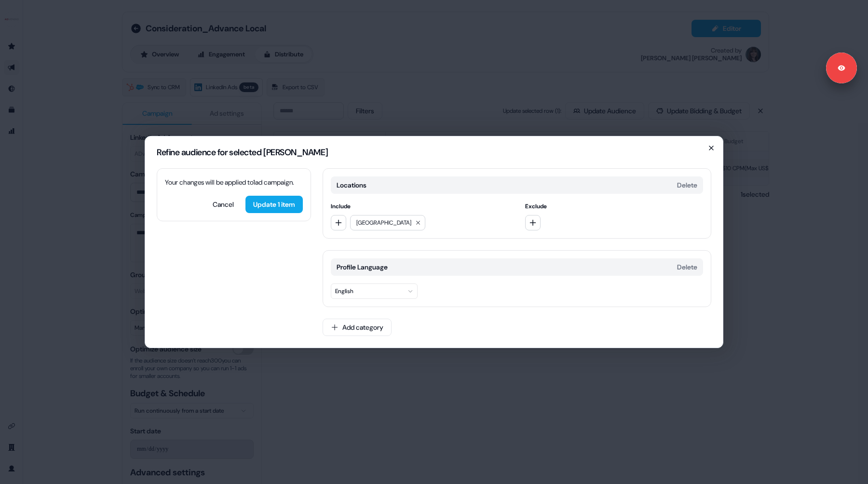 The height and width of the screenshot is (484, 868). Describe the element at coordinates (362, 267) in the screenshot. I see `span: Profile Language` at that location.